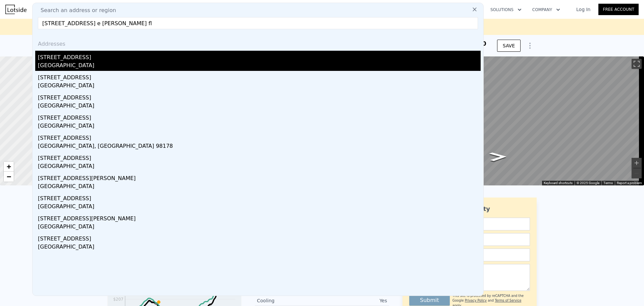  What do you see at coordinates (430, 300) in the screenshot?
I see `button: Submit` at bounding box center [430, 300].